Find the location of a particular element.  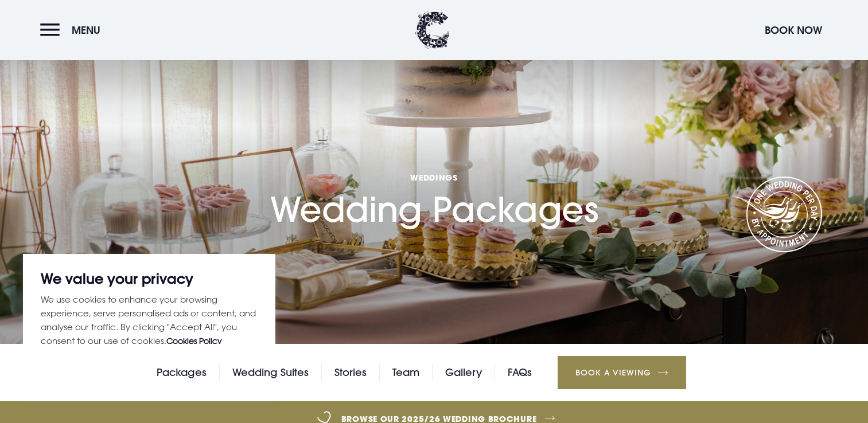

a: Gallery is located at coordinates (463, 373).